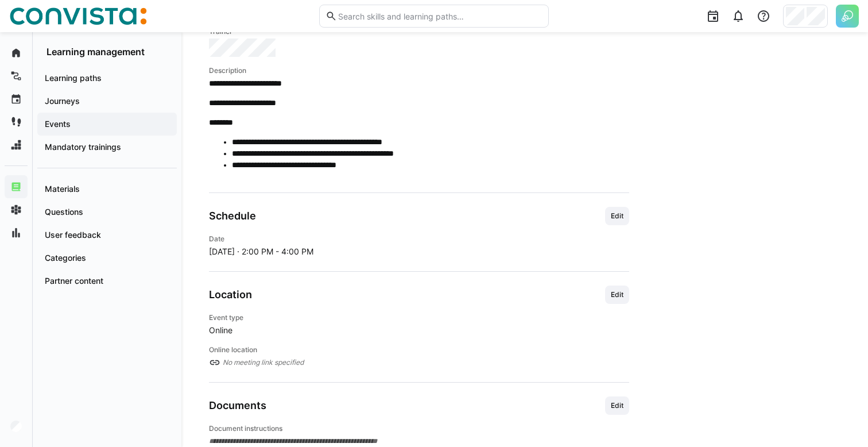 The height and width of the screenshot is (447, 868). Describe the element at coordinates (261, 239) in the screenshot. I see `h4: Date` at that location.